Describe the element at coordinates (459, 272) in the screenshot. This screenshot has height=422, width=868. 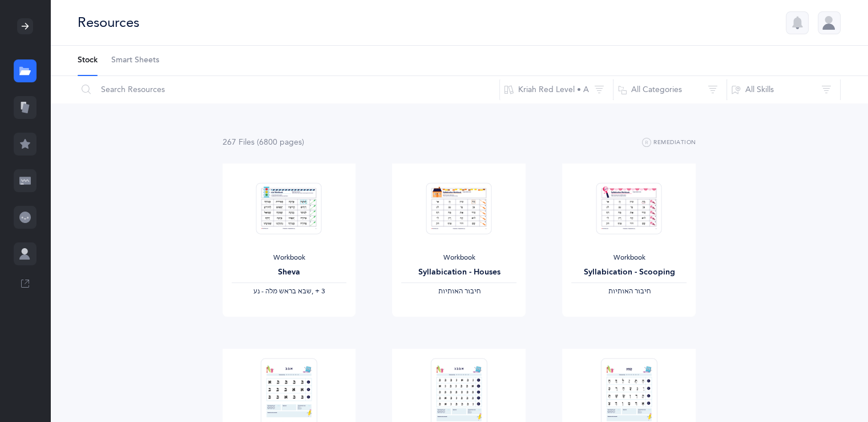
I see `div: Syllabication - Houses` at that location.